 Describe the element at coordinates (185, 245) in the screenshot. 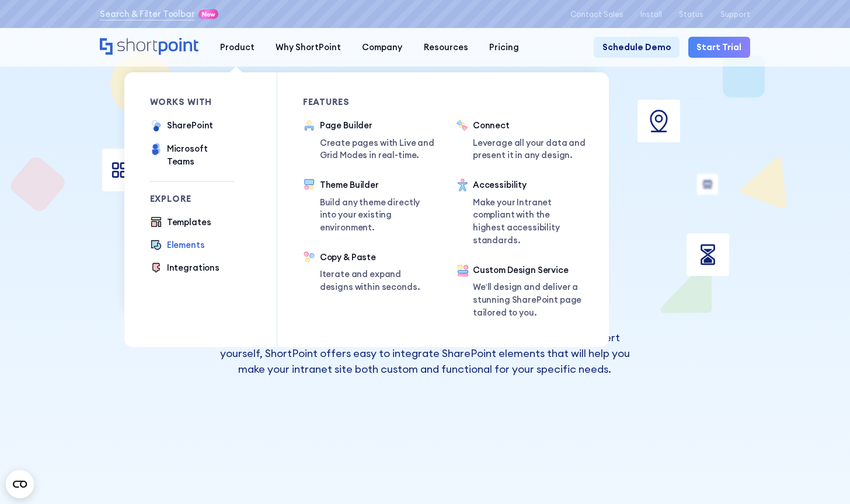

I see `div: Elements` at that location.